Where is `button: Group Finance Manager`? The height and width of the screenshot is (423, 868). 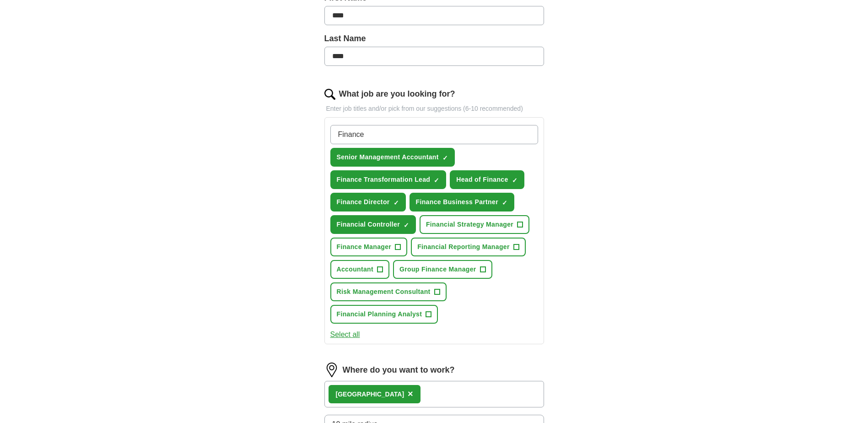
button: Group Finance Manager is located at coordinates (443, 269).